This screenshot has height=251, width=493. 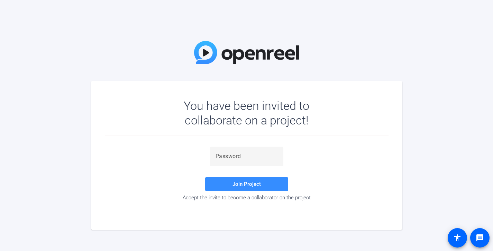 What do you see at coordinates (247, 197) in the screenshot?
I see `div: Accept the invite to become a collaborator on the project` at bounding box center [247, 197].